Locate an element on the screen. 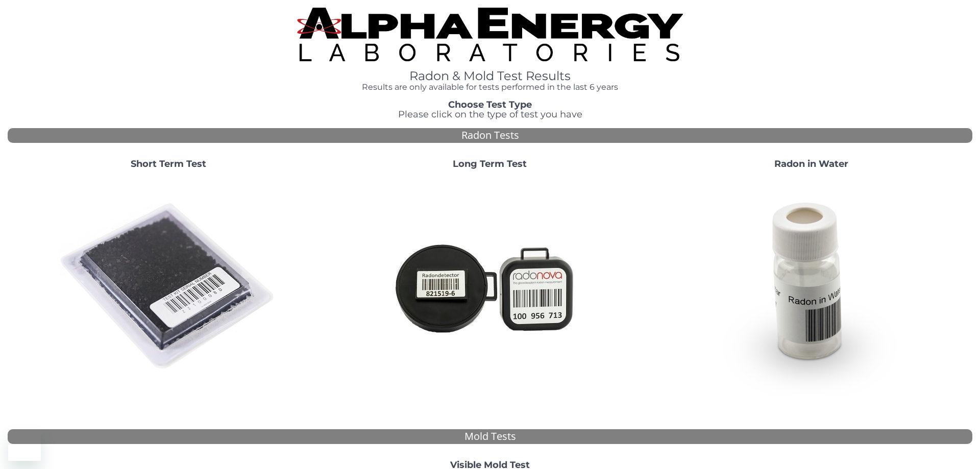 The width and height of the screenshot is (980, 469). strong: Choose Test Type is located at coordinates (490, 105).